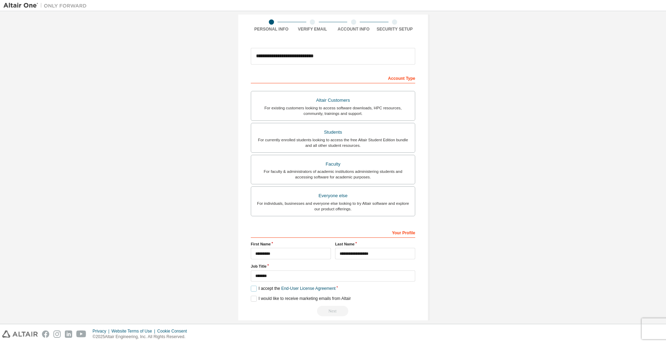 The image size is (666, 344). Describe the element at coordinates (333, 78) in the screenshot. I see `div: Account Type` at that location.